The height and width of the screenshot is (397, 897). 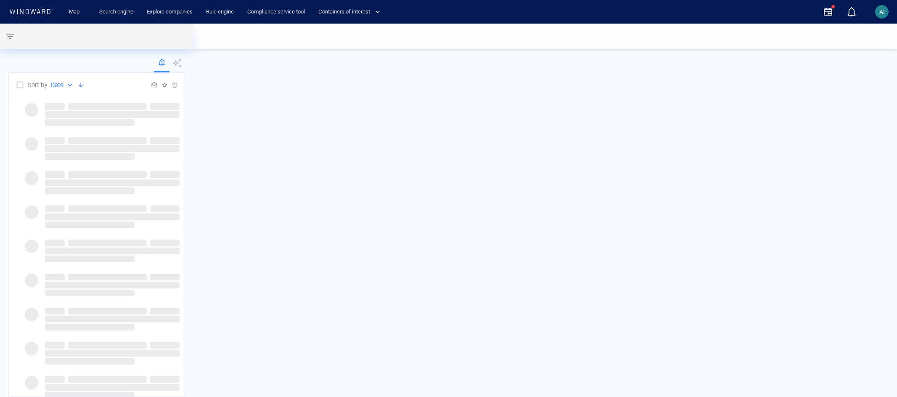 What do you see at coordinates (116, 12) in the screenshot?
I see `a: Search engine` at bounding box center [116, 12].